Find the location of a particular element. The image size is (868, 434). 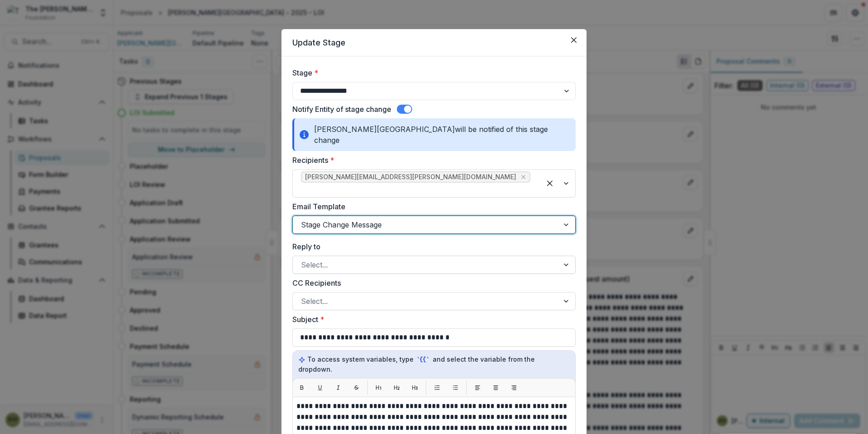

button: Strikethrough is located at coordinates (356, 388).